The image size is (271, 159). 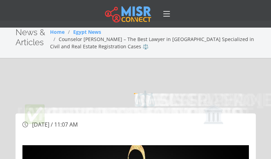 I want to click on span: Home, so click(x=57, y=32).